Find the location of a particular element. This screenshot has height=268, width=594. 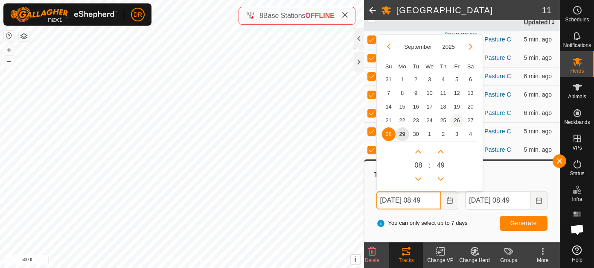

div: Choose Date is located at coordinates (430, 113).